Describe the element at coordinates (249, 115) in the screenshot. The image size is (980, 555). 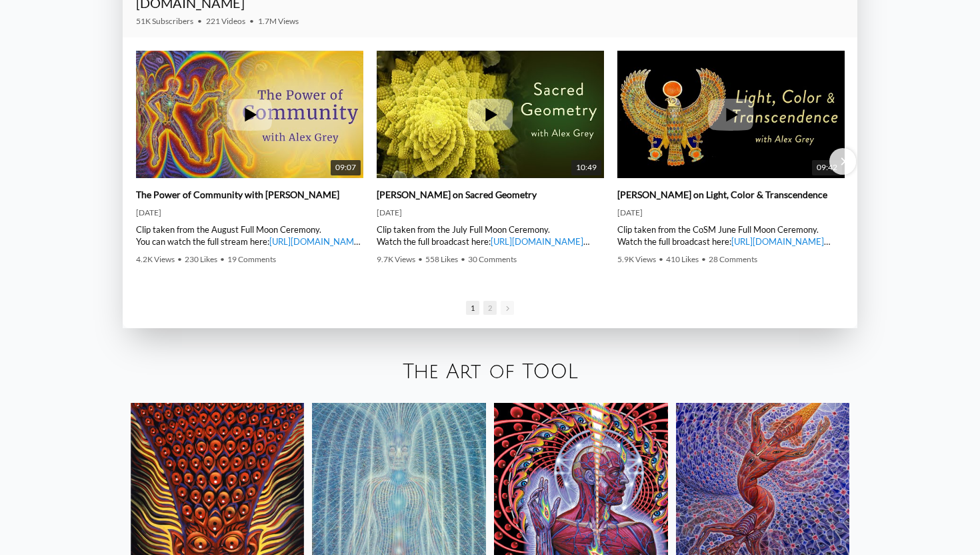
I see `img: The Power of Community with Alex Grey` at that location.